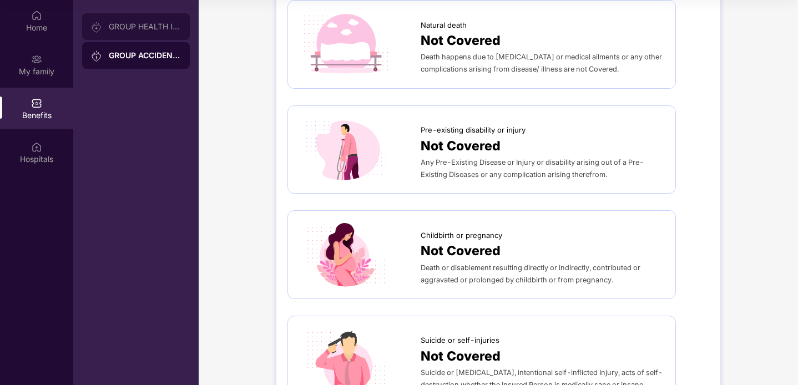 This screenshot has width=798, height=385. What do you see at coordinates (37, 103) in the screenshot?
I see `img: svg+xml;base64,PHN2ZyBpZD0iQmVuZWZpdHMiIHhtbG5zPSJodHRwOi8vd3d3LnczLm9yZy8yMDAwL3N2ZyIgd2lkdGg9Ij...` at bounding box center [37, 103].